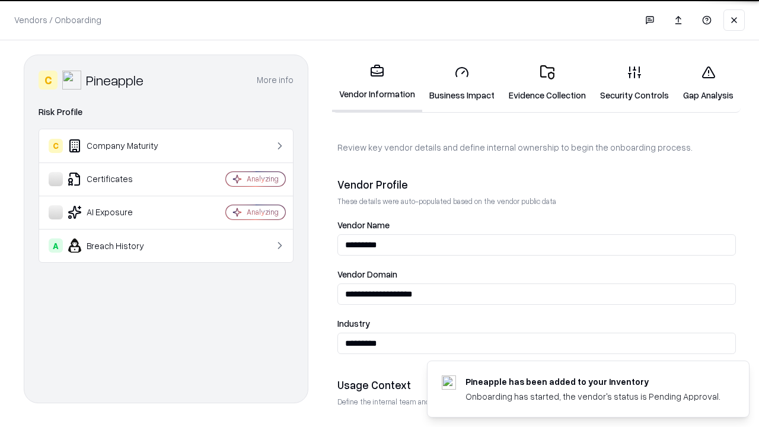 The height and width of the screenshot is (427, 759). Describe the element at coordinates (275, 80) in the screenshot. I see `button: More info` at that location.